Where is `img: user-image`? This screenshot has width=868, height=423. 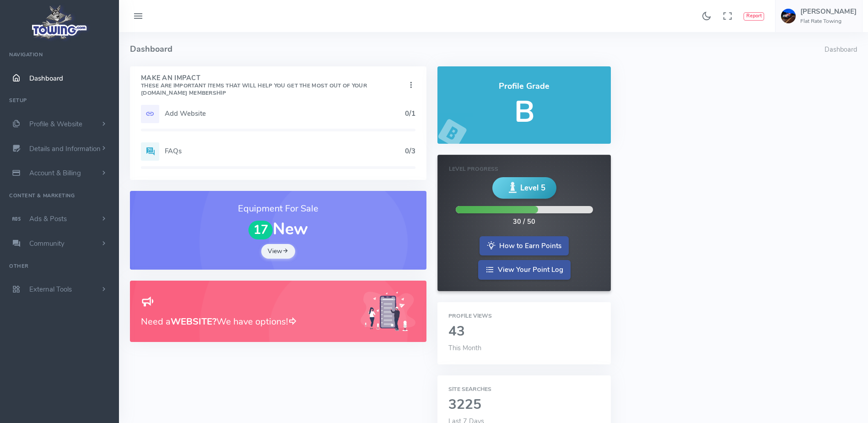
img: user-image is located at coordinates (789, 16).